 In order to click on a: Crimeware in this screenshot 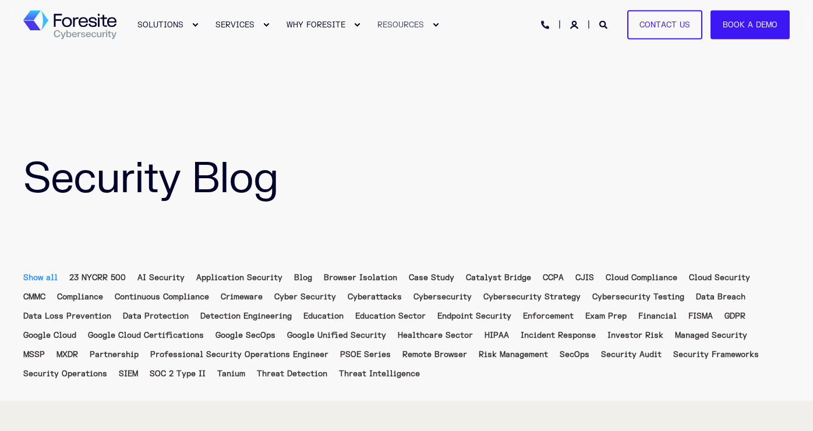, I will do `click(242, 297)`.